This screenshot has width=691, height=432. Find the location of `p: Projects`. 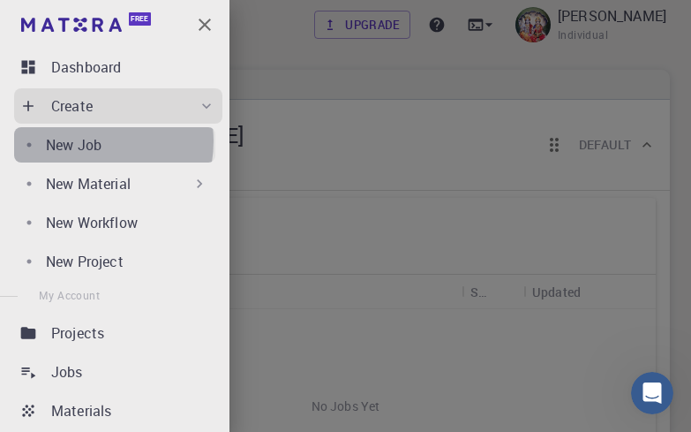

p: Projects is located at coordinates (78, 333).